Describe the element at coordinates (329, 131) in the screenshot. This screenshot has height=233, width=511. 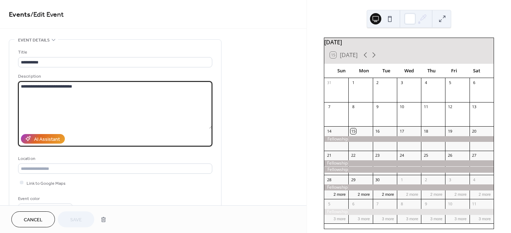
I see `div: 14` at that location.